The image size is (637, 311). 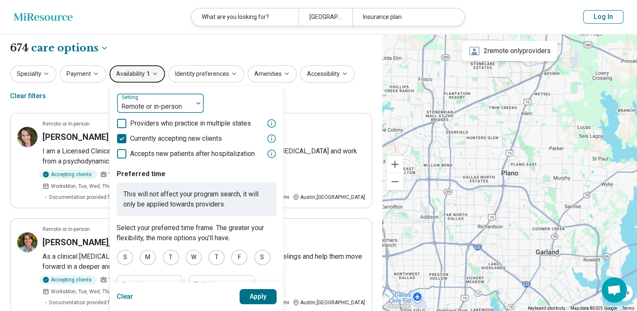 What do you see at coordinates (204, 156) in the screenshot?
I see `p: I am a Licensed Clinical Social Worker in private practice. I offer adult individual [MEDICAL_DAT...` at bounding box center [204, 156].